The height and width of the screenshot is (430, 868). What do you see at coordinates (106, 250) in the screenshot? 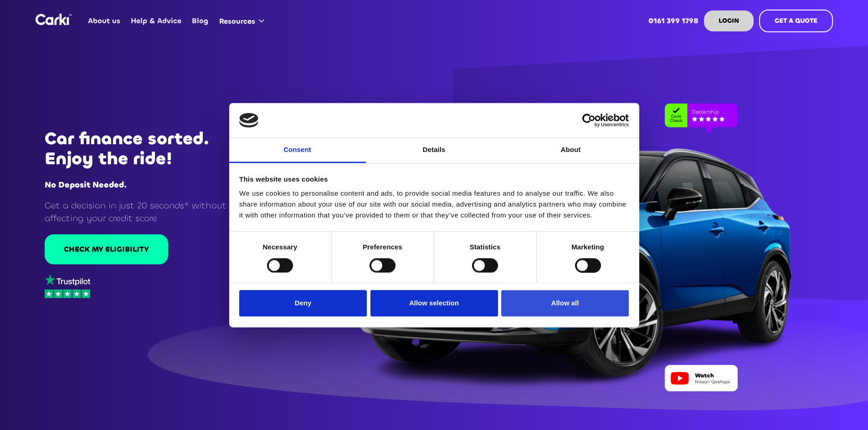
I see `div: CHECK MY ELIGIBILITY` at bounding box center [106, 250].